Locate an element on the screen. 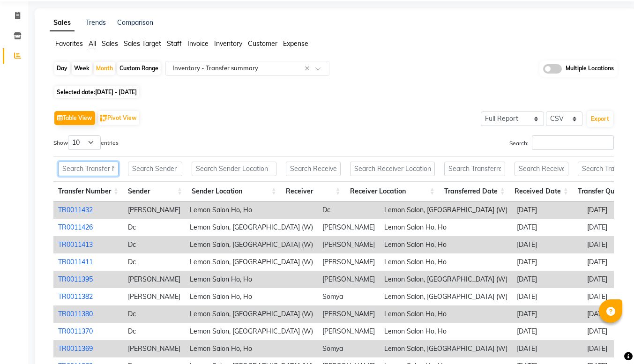 This screenshot has width=634, height=364. a: Comparison is located at coordinates (135, 23).